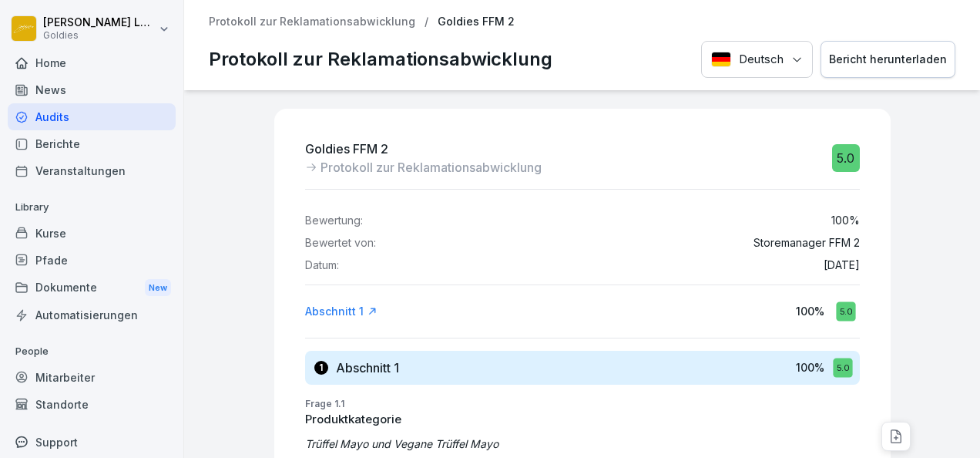 The width and height of the screenshot is (980, 458). What do you see at coordinates (92, 442) in the screenshot?
I see `div: Support` at bounding box center [92, 442].